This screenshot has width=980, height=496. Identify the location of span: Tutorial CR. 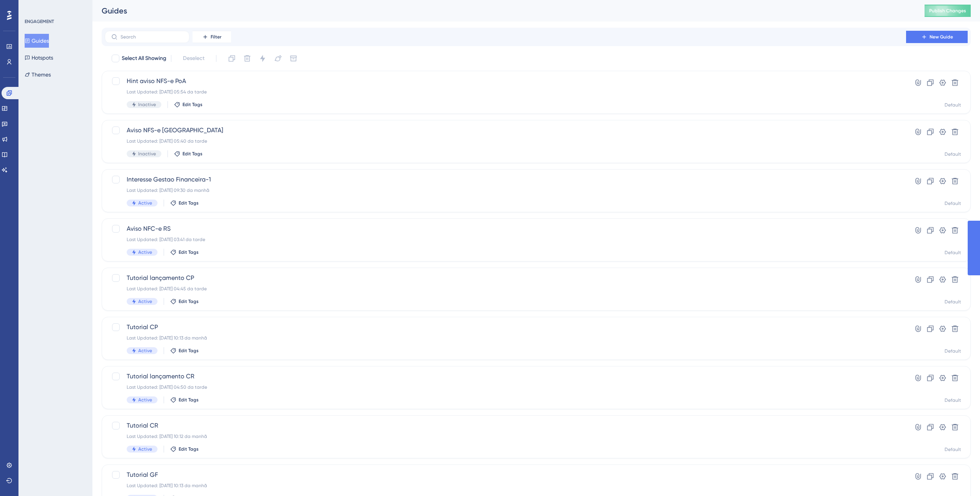
(505, 426).